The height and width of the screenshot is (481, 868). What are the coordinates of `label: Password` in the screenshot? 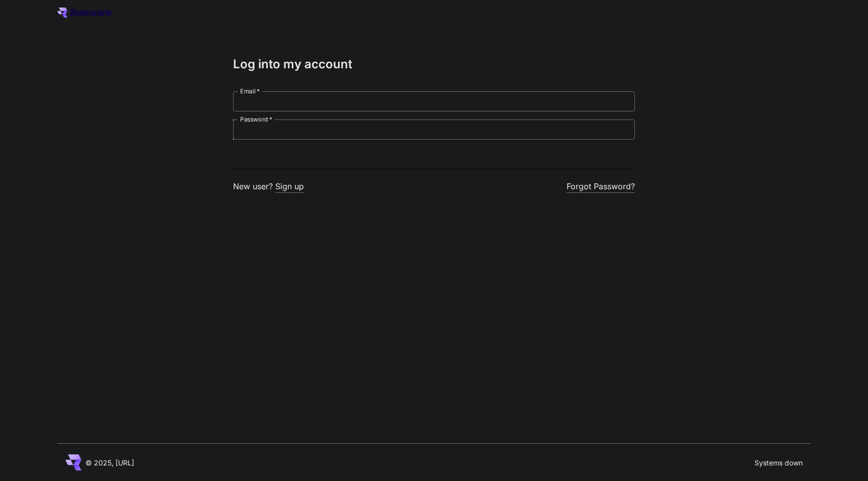 It's located at (256, 119).